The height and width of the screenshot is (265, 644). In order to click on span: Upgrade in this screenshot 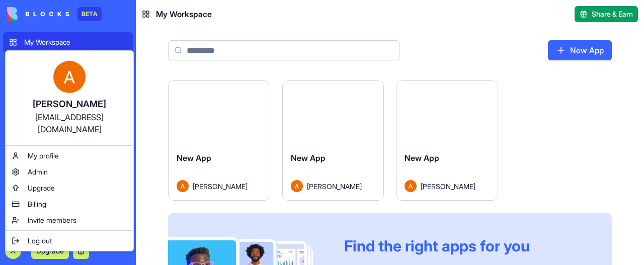, I will do `click(41, 188)`.